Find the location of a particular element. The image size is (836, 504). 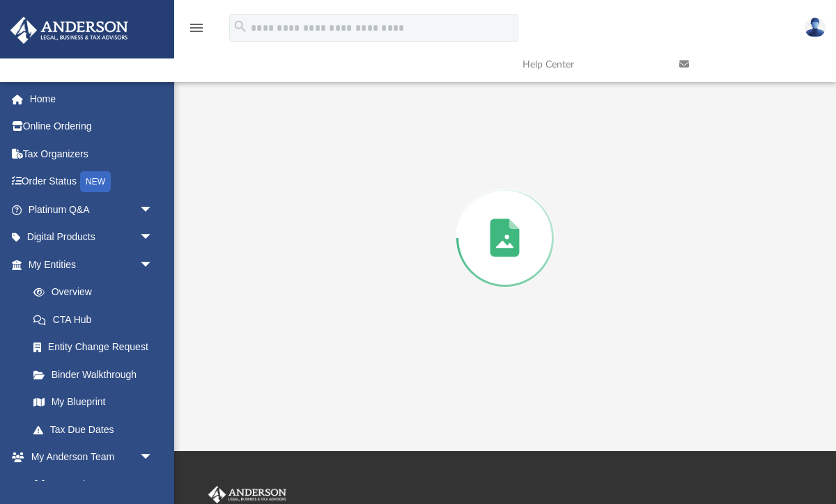

a: CTA Hub is located at coordinates (97, 320).